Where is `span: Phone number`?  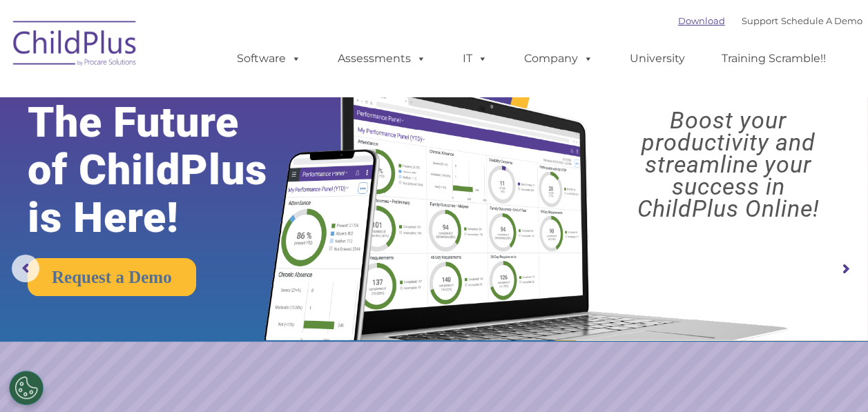 span: Phone number is located at coordinates (221, 152).